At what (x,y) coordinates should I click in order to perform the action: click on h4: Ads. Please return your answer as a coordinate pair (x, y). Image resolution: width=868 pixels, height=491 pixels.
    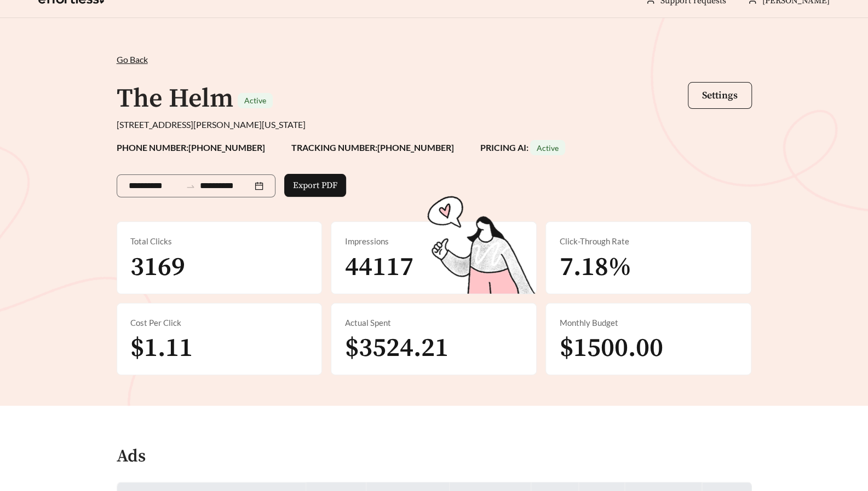
    Looking at the image, I should click on (131, 456).